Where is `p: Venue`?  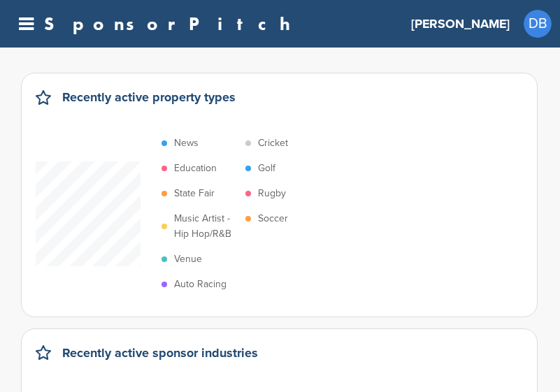 p: Venue is located at coordinates (188, 259).